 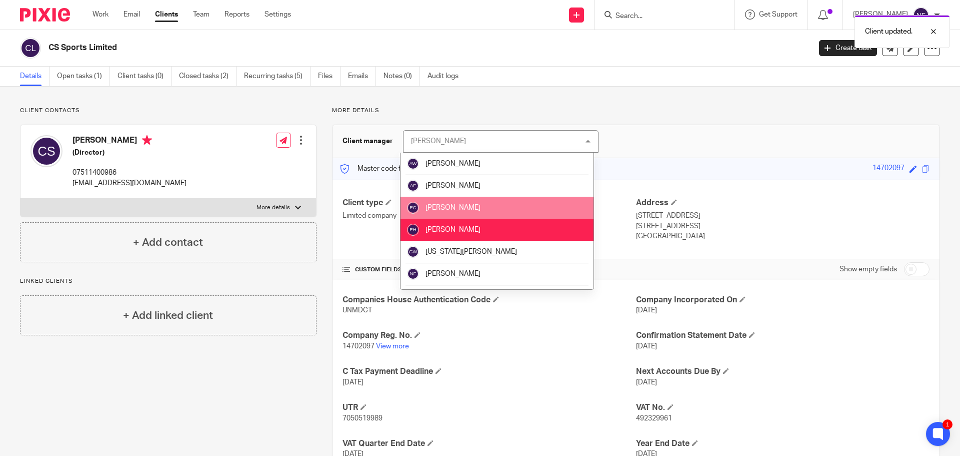 I want to click on a: View more, so click(x=393, y=346).